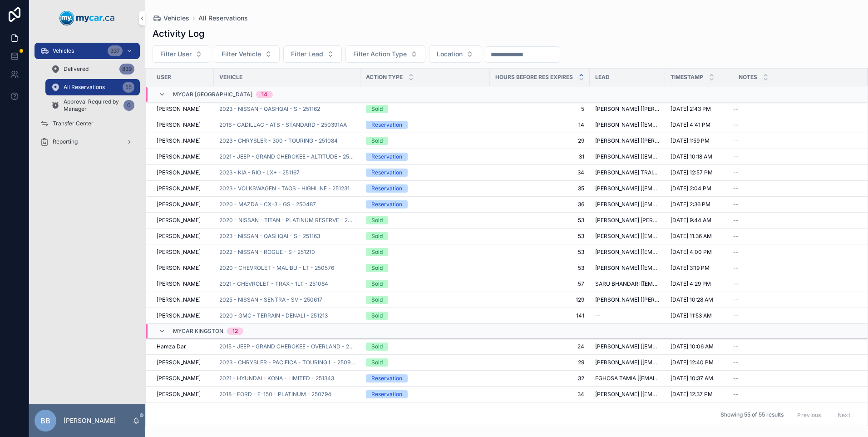  I want to click on a: 2018 - FORD - F-150 - PLATINUM - 250794, so click(276, 395).